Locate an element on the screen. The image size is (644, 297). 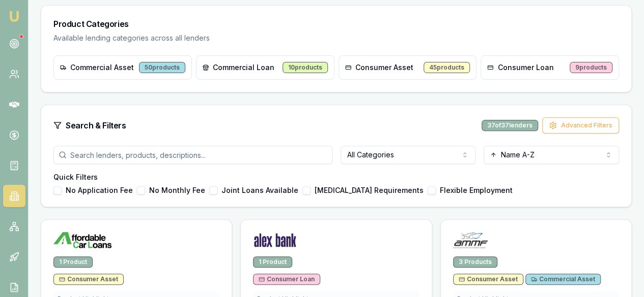
div: 37 of 37 lenders is located at coordinates (509, 125).